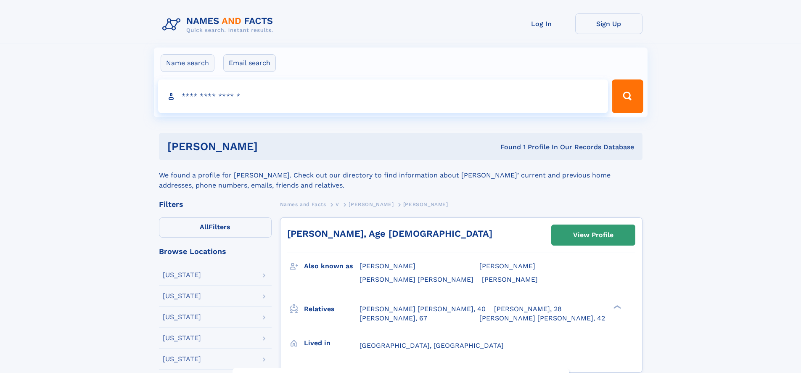 The width and height of the screenshot is (801, 373). Describe the element at coordinates (188, 63) in the screenshot. I see `label: Name search` at that location.